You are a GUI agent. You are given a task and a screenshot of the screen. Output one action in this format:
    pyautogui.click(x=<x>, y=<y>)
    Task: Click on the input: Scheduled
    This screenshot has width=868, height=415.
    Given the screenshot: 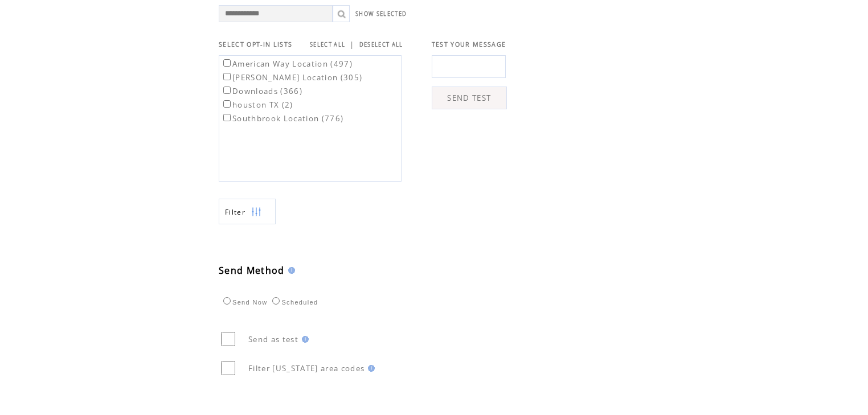 What is the action you would take?
    pyautogui.click(x=275, y=300)
    